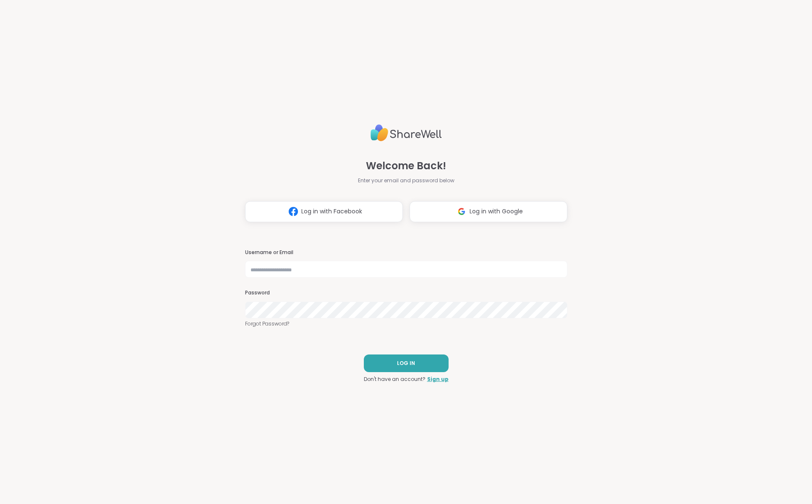 The image size is (812, 504). What do you see at coordinates (406, 324) in the screenshot?
I see `a: Forgot Password?` at bounding box center [406, 324].